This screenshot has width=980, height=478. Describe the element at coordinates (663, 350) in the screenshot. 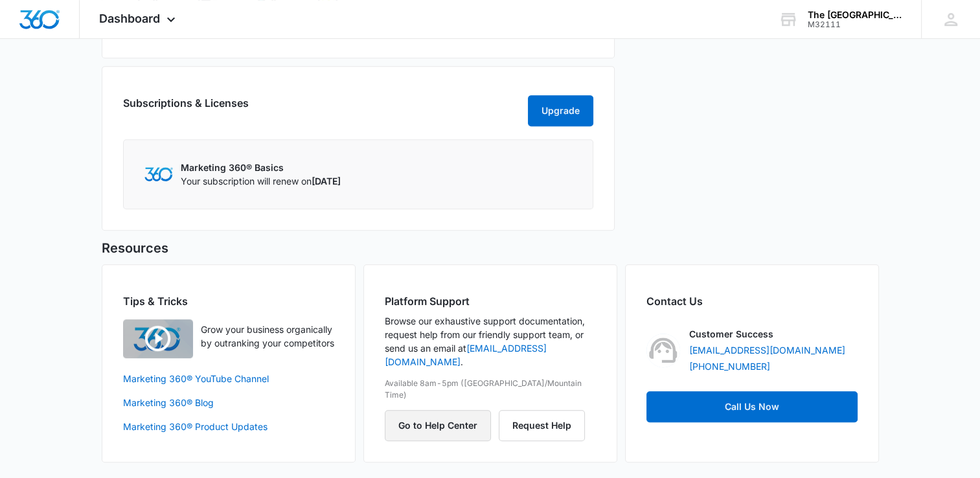

I see `img: Customer Success` at that location.